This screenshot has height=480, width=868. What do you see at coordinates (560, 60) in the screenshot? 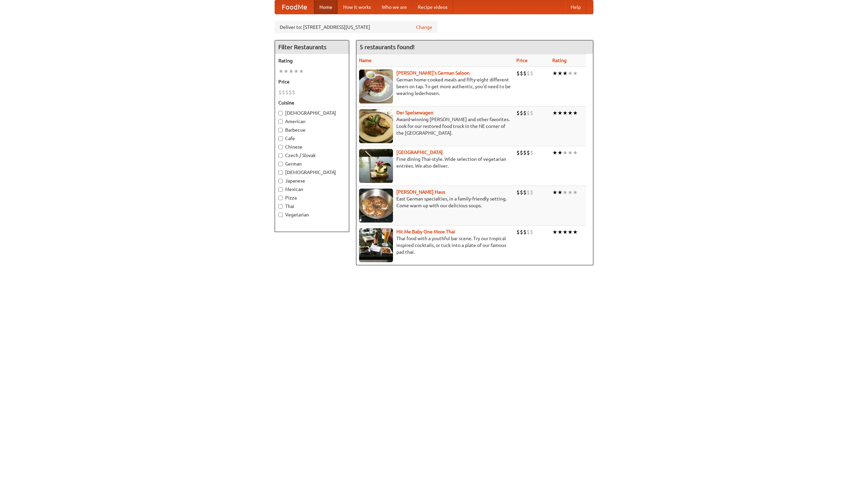
I see `a: Rating` at bounding box center [560, 60].